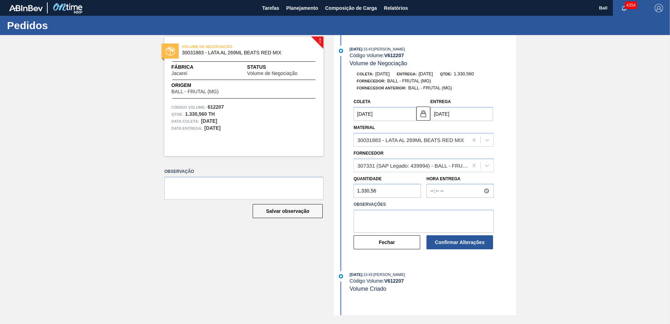  Describe the element at coordinates (631, 5) in the screenshot. I see `span: 4354` at that location.